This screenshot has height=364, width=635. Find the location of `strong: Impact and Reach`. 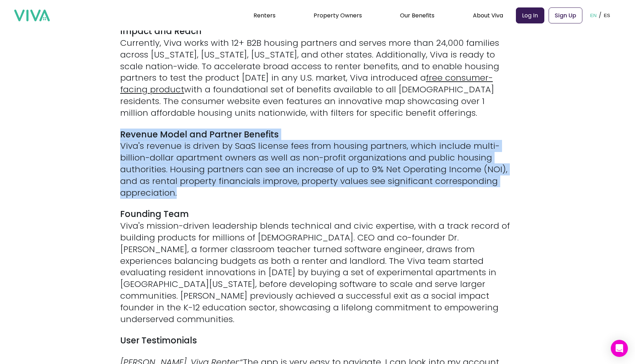

strong: Impact and Reach is located at coordinates (161, 31).